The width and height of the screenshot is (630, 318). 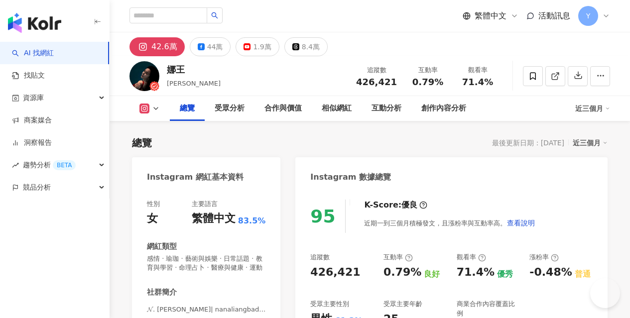 I want to click on a: 商案媒合, so click(x=32, y=121).